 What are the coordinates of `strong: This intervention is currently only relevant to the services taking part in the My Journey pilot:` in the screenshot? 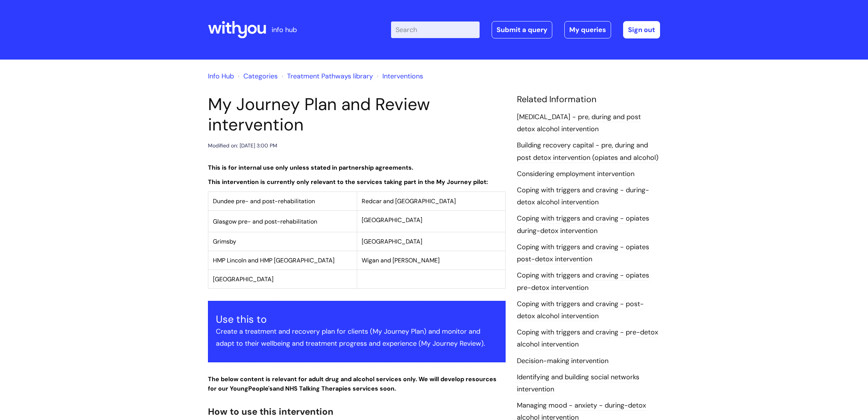 It's located at (348, 182).